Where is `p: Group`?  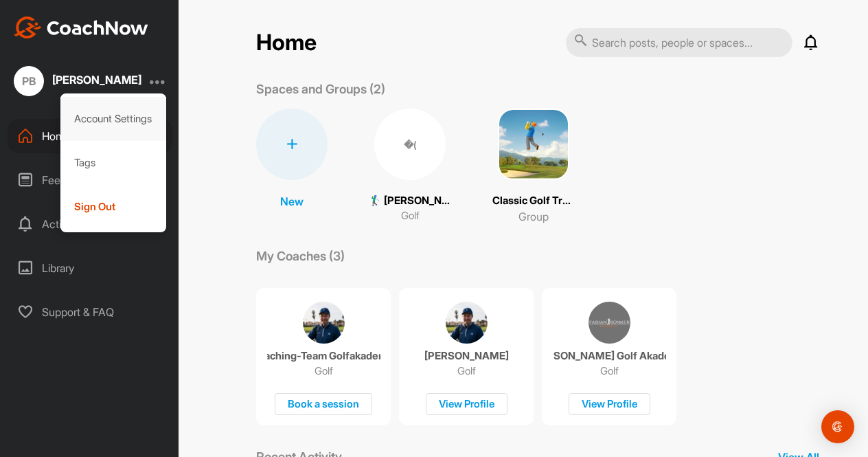 p: Group is located at coordinates (534, 217).